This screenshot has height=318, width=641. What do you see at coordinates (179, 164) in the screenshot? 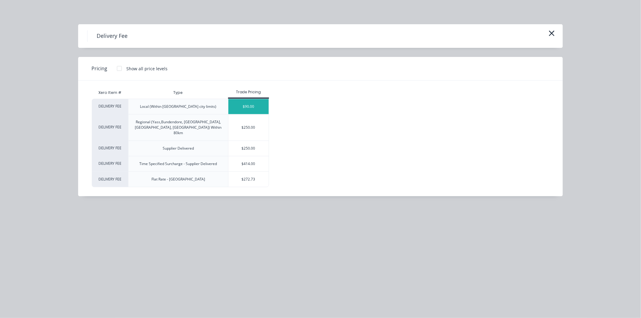
I see `div: Time Specified Surcharge - Supplier Delivered` at bounding box center [179, 164].